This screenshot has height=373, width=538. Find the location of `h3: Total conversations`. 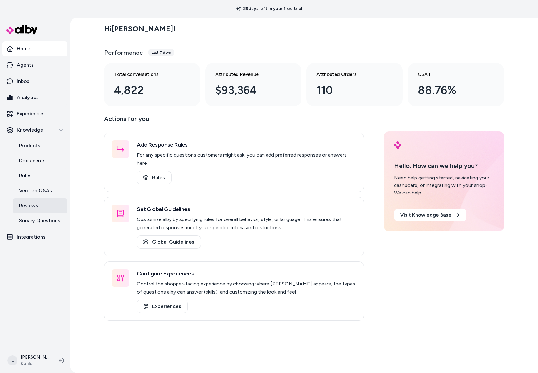

h3: Total conversations is located at coordinates (147, 74).